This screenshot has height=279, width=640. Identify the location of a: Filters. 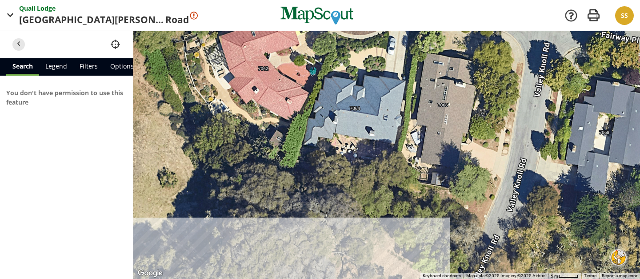
(88, 67).